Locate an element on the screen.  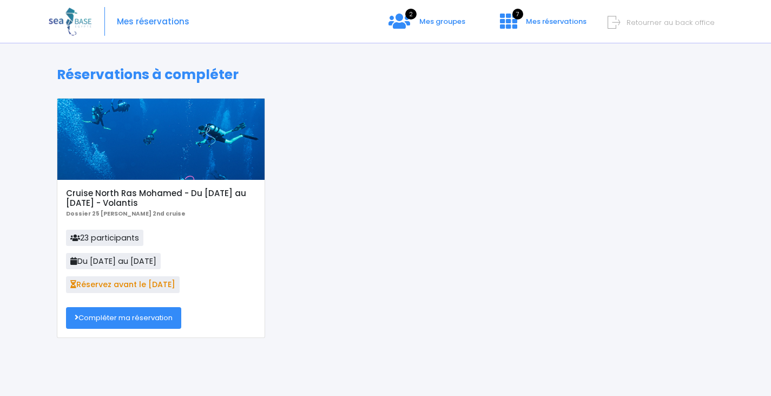
span: 7 is located at coordinates (518, 14).